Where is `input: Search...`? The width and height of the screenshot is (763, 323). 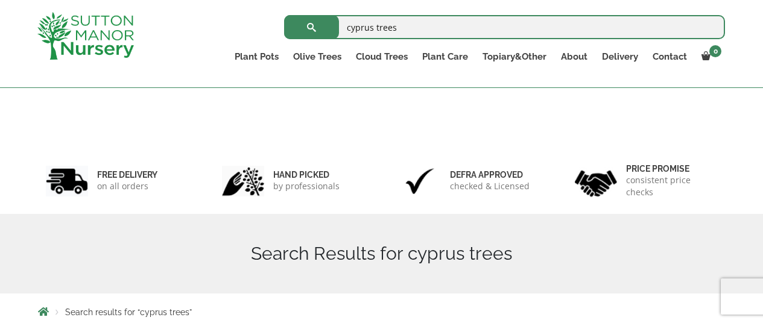
input: Search... is located at coordinates (504, 27).